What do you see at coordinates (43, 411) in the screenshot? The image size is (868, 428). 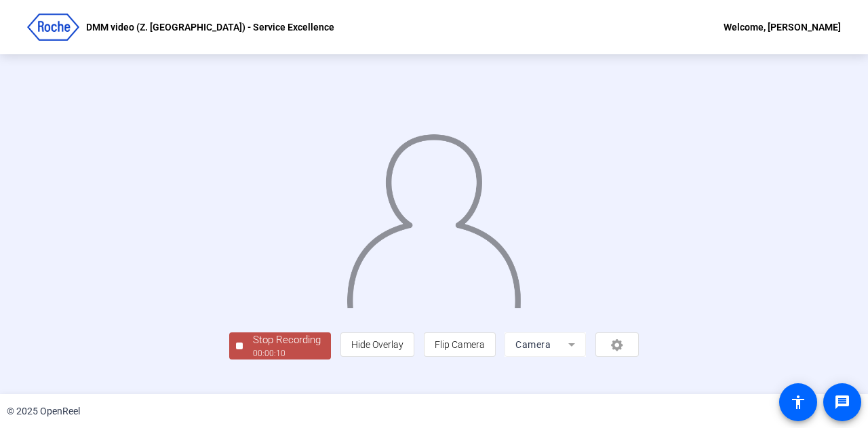 I see `div: © 2025 OpenReel` at bounding box center [43, 411].